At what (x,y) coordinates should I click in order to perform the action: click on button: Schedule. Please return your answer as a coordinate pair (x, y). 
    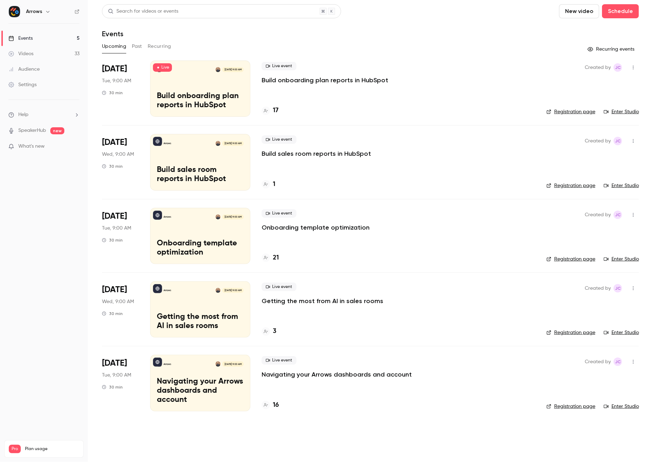
    Looking at the image, I should click on (621, 11).